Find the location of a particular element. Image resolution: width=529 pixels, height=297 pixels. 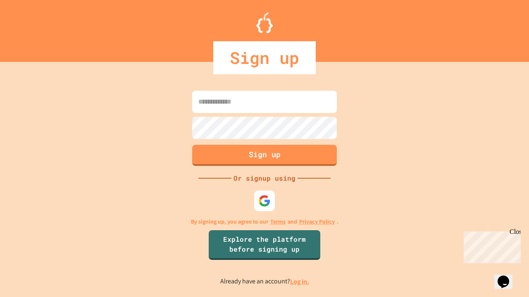

div: Or signup using is located at coordinates (264, 178).